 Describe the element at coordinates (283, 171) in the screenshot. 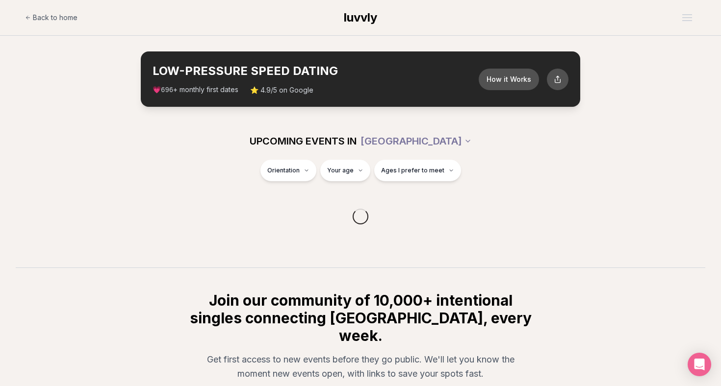

I see `span: Orientation` at that location.